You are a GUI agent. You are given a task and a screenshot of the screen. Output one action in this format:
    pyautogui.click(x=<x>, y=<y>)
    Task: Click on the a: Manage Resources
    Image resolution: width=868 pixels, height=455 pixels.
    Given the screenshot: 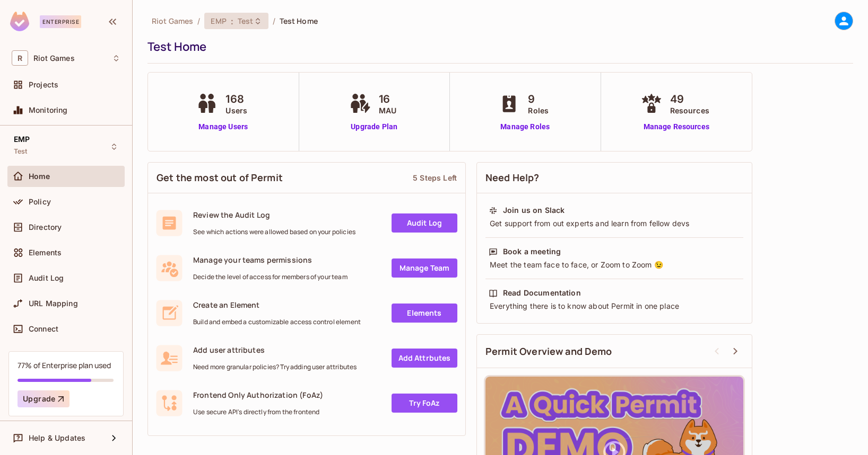 What is the action you would take?
    pyautogui.click(x=676, y=127)
    